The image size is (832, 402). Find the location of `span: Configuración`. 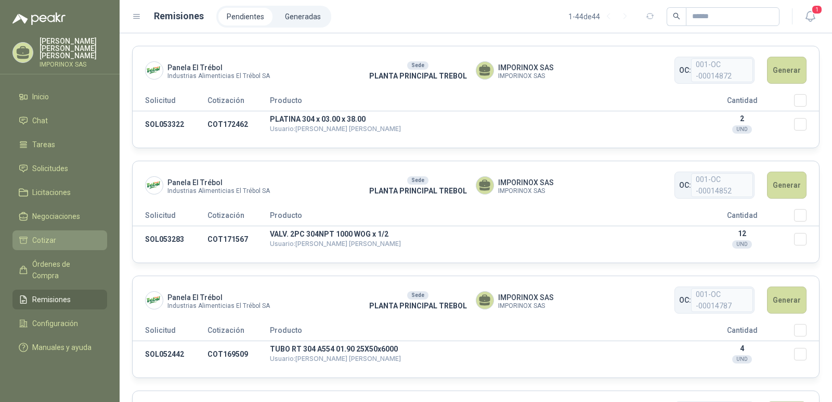

span: Configuración is located at coordinates (55, 323).